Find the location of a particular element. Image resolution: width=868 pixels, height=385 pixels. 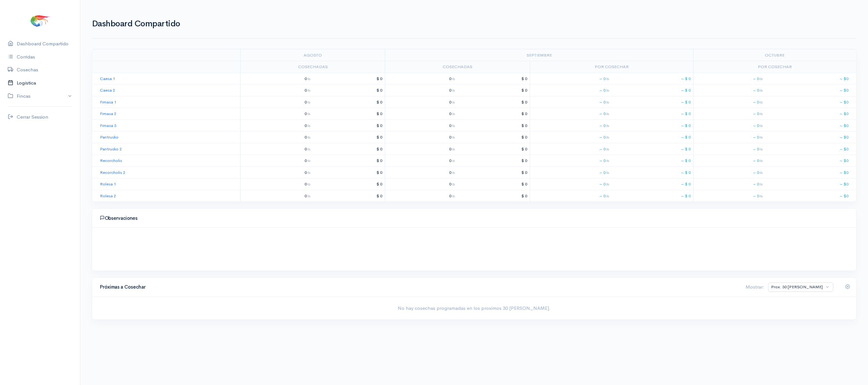

a: Fimasa 3 is located at coordinates (108, 125).